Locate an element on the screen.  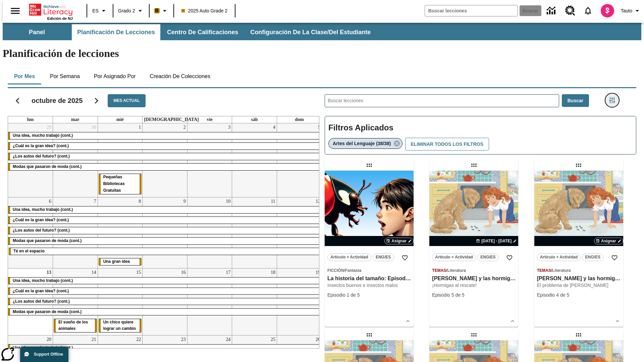
button: Por mes is located at coordinates (25, 76).